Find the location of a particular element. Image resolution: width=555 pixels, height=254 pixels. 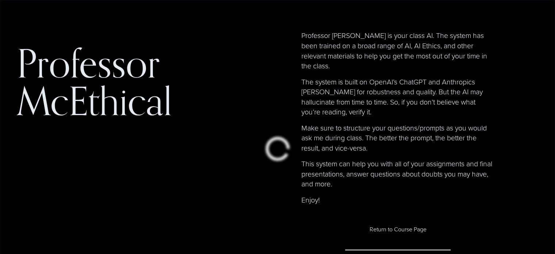

p: This system can help you with all of your assignments and final presentations, answer questions a... is located at coordinates (398, 173).